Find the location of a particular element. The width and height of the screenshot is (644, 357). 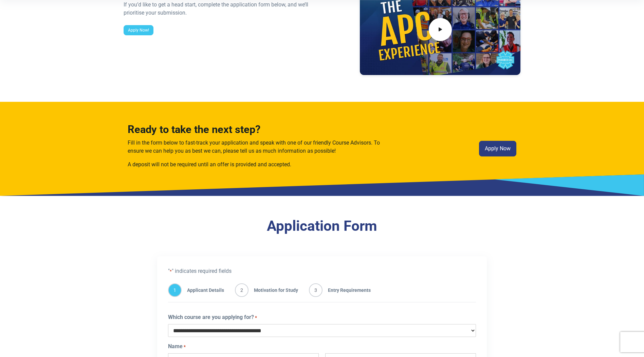

a: Apply Now is located at coordinates (498, 149).